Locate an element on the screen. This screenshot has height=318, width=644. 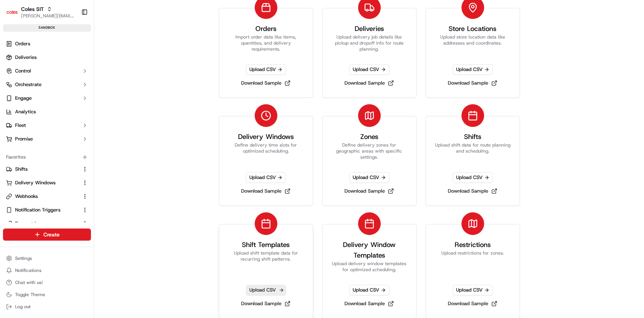
span: Fleet is located at coordinates (21, 125).